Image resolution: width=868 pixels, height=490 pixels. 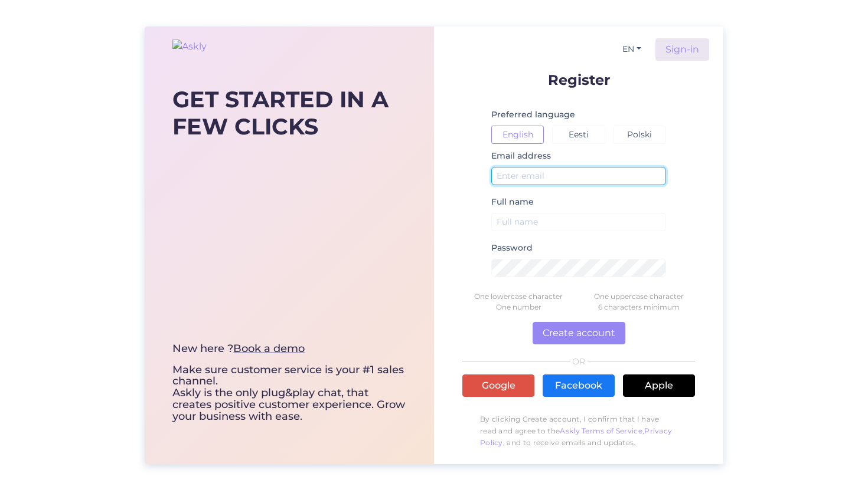 I want to click on div: Make sure customer service is your #1 sales channel. Askly is the only plug&play chat, that creat..., so click(x=289, y=383).